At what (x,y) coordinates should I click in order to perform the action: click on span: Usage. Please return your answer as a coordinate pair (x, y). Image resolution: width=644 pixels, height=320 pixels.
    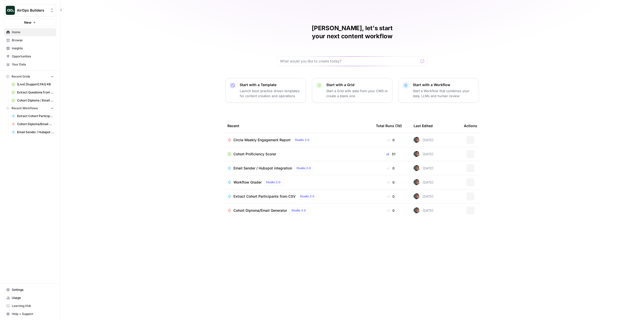
    Looking at the image, I should click on (33, 298).